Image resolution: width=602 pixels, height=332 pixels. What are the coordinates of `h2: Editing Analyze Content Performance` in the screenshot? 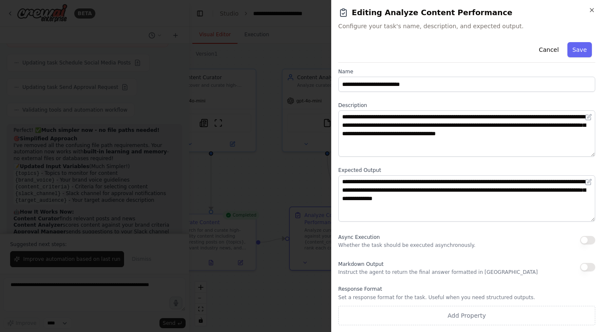 It's located at (467, 13).